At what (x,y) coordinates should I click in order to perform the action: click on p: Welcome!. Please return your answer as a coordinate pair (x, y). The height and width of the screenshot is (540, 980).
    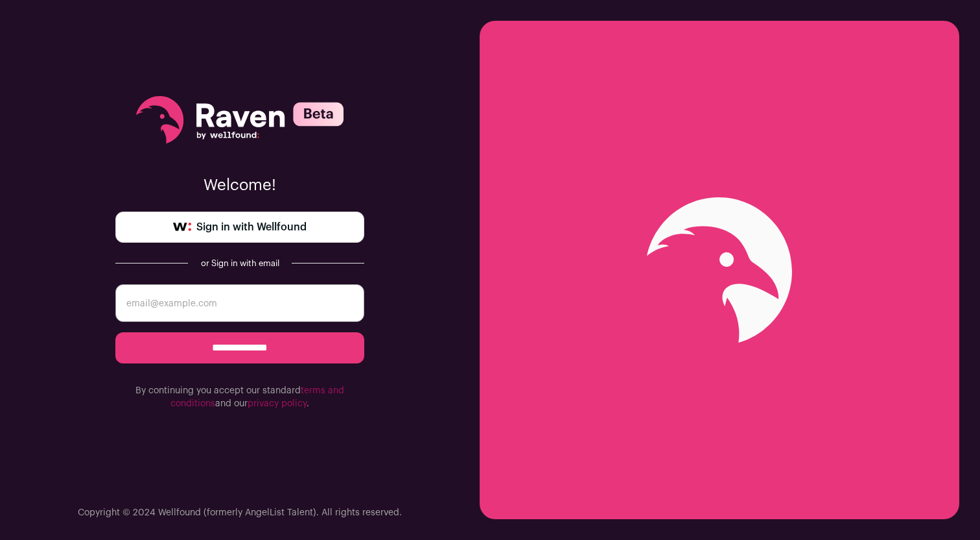
    Looking at the image, I should click on (240, 185).